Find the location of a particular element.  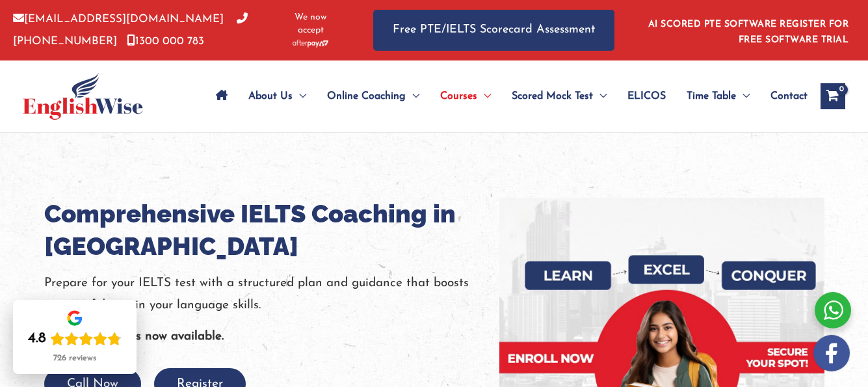

a: Online CoachingMenu Toggle is located at coordinates (373, 96).